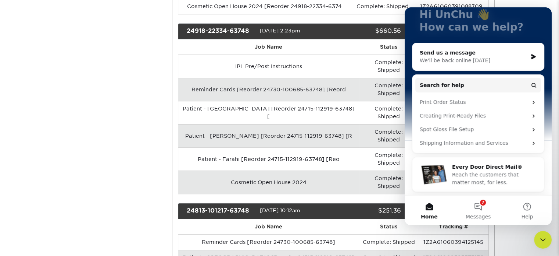  I want to click on td: Cosmetic Open House 2024, so click(269, 182).